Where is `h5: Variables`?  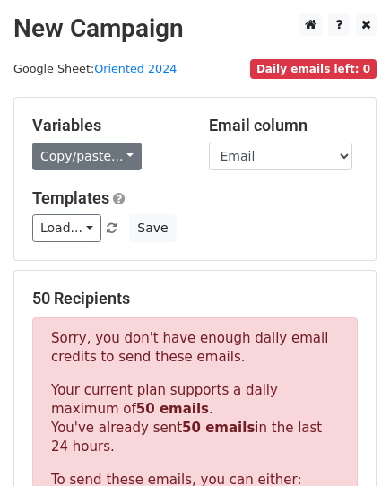
h5: Variables is located at coordinates (107, 126).